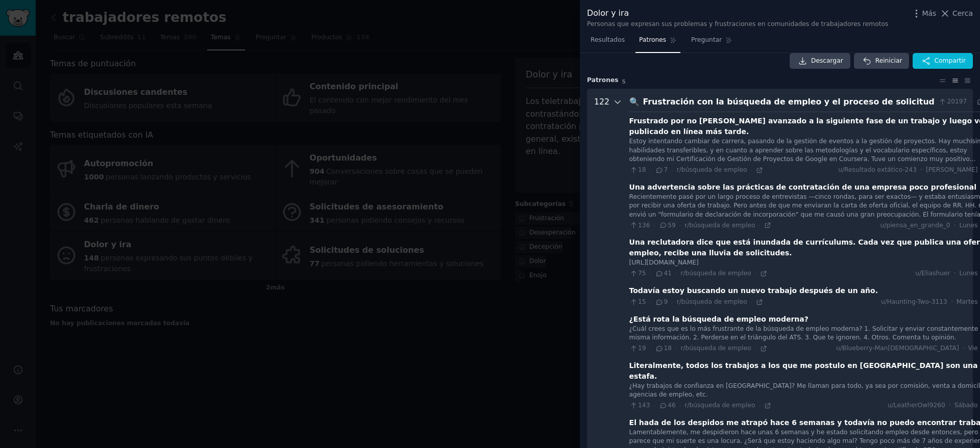 The height and width of the screenshot is (448, 980). Describe the element at coordinates (706, 40) in the screenshot. I see `font: Preguntar` at that location.